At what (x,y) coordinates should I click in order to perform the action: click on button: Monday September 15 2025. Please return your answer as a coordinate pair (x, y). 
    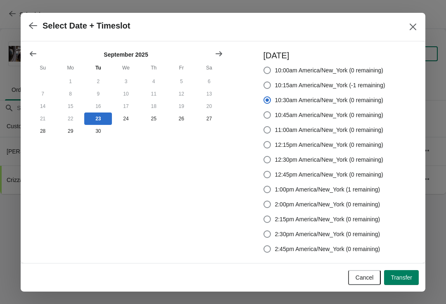
    Looking at the image, I should click on (70, 106).